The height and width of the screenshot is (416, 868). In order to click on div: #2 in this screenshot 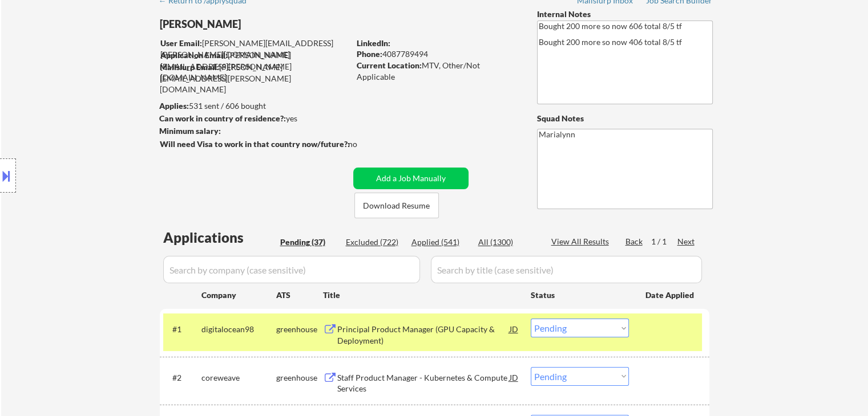, I will do `click(182, 378)`.